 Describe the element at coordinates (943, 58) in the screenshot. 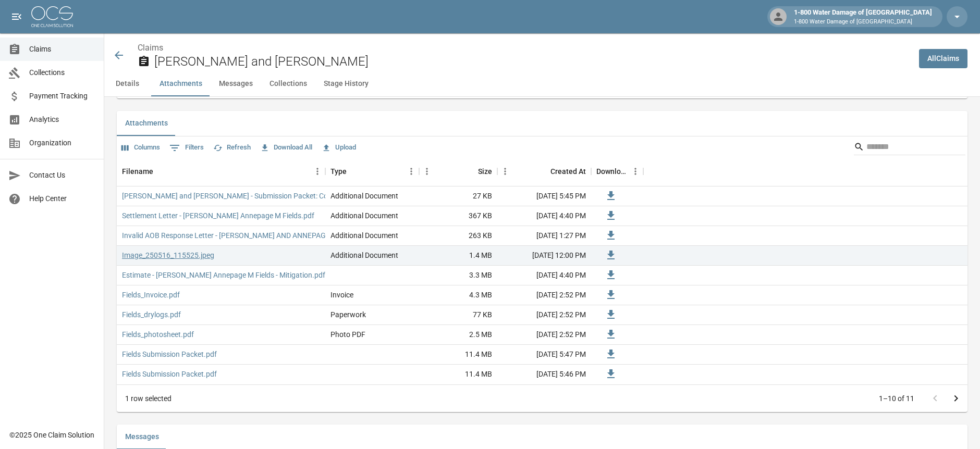

I see `a: AllClaims` at that location.